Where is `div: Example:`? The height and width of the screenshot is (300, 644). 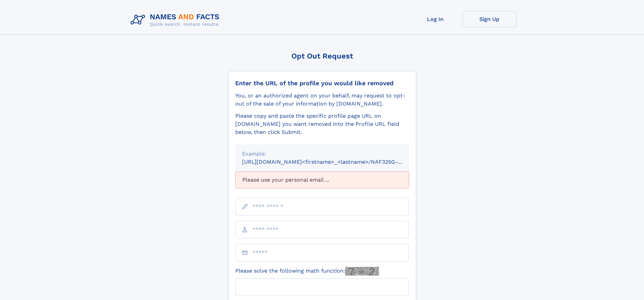
div: Example: is located at coordinates (322, 154).